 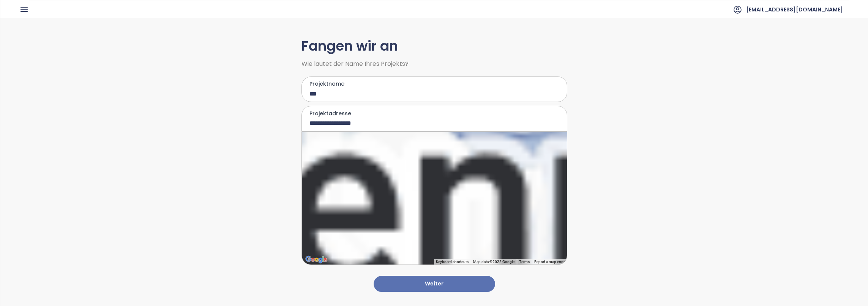 What do you see at coordinates (434, 84) in the screenshot?
I see `label: Projektname` at bounding box center [434, 84].